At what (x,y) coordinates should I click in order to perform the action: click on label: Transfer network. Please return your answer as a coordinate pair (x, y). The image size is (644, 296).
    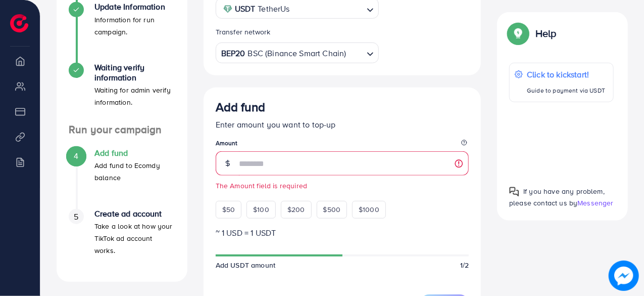
    Looking at the image, I should click on (243, 32).